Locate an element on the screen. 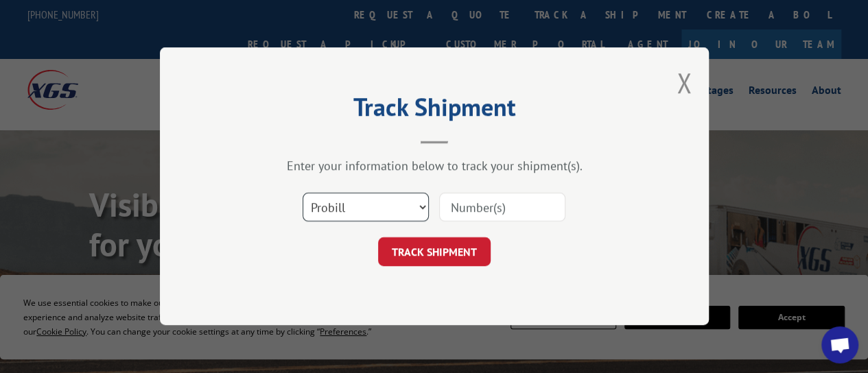  button: TRACK SHIPMENT is located at coordinates (434, 252).